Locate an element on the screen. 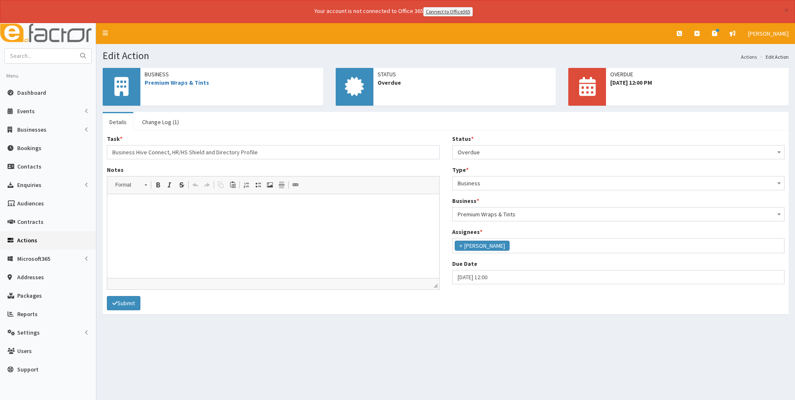 This screenshot has width=795, height=400. a: Insert Horizontal Line is located at coordinates (282, 185).